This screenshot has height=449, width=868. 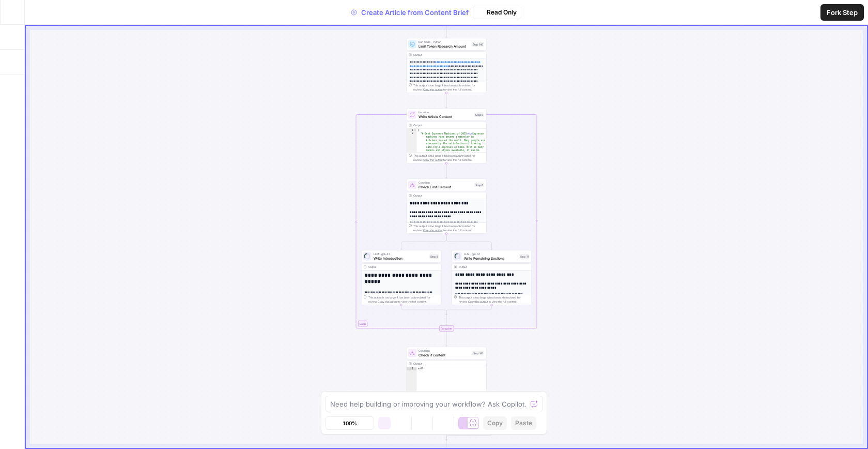 I want to click on g: Edge from step_8 to step_6-conditional-end, so click(x=424, y=310).